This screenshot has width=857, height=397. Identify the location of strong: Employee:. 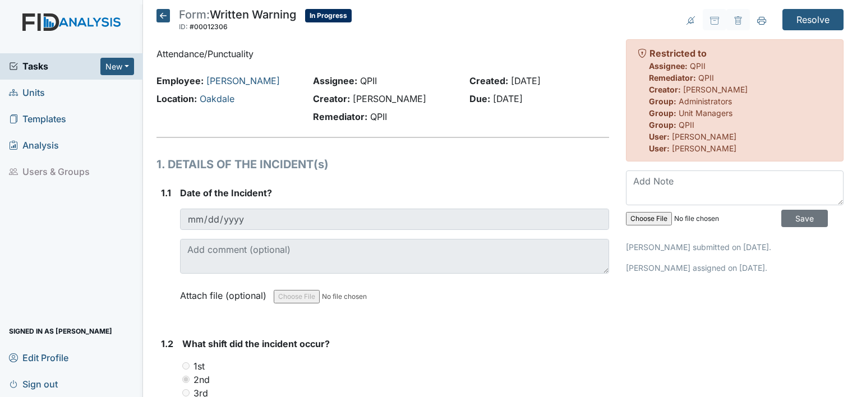
(180, 81).